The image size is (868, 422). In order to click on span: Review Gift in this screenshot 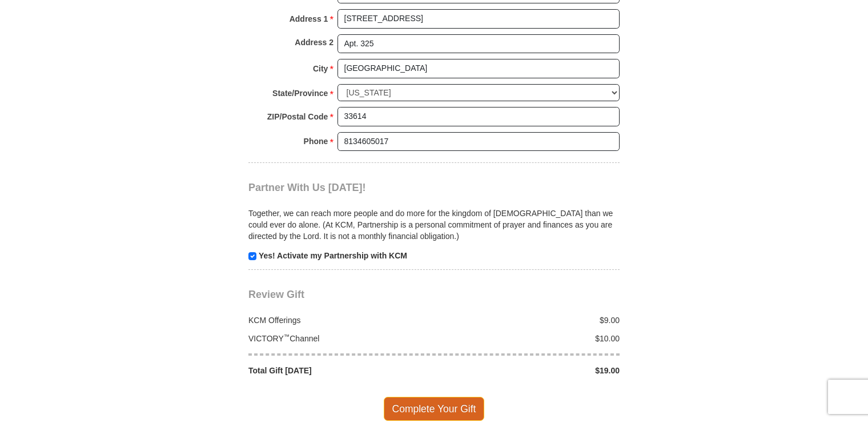, I will do `click(276, 294)`.